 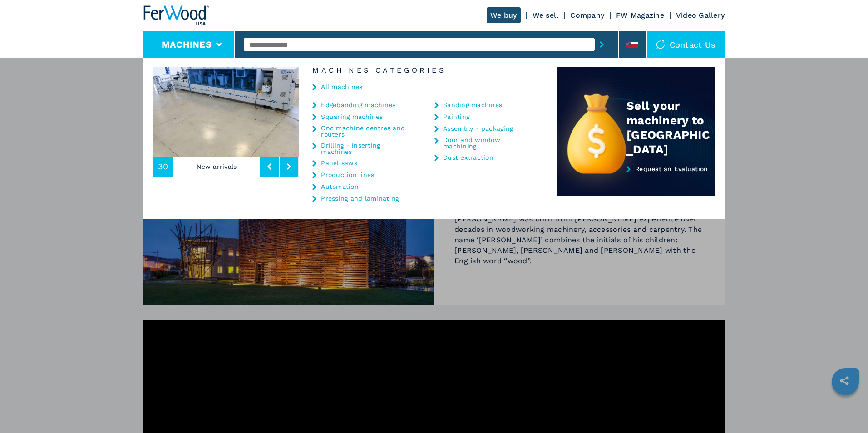 What do you see at coordinates (504, 15) in the screenshot?
I see `a: We buy` at bounding box center [504, 15].